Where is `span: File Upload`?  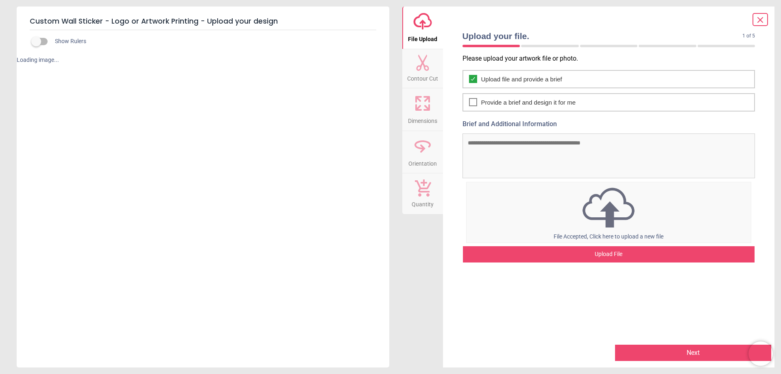
span: File Upload is located at coordinates (423, 37).